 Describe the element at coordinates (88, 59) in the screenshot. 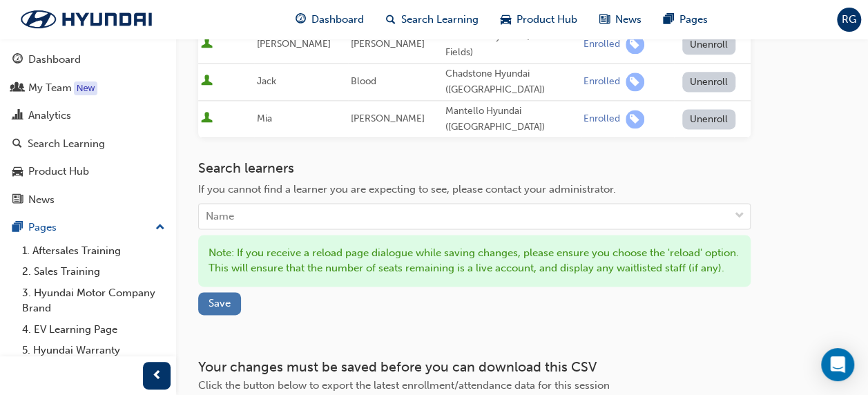

I see `a: Dashboard` at that location.